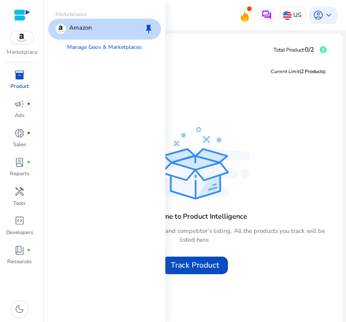 This screenshot has height=322, width=346. I want to click on span: campaign, so click(19, 104).